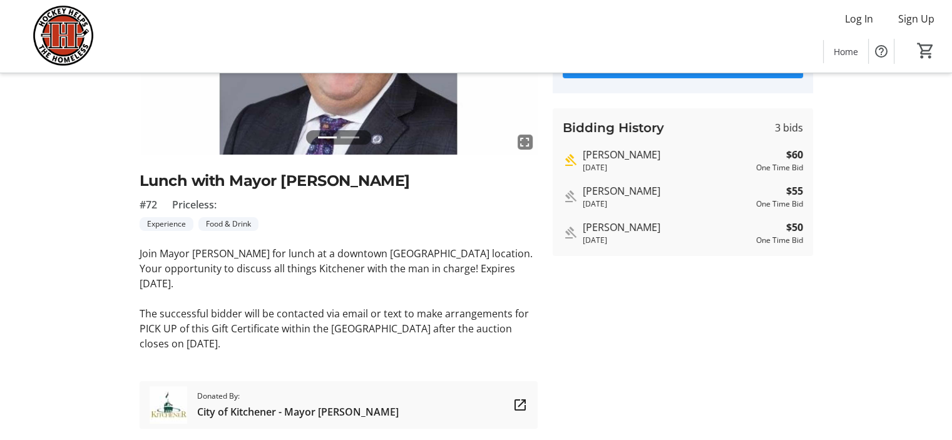  What do you see at coordinates (846, 51) in the screenshot?
I see `span: Home` at bounding box center [846, 51].